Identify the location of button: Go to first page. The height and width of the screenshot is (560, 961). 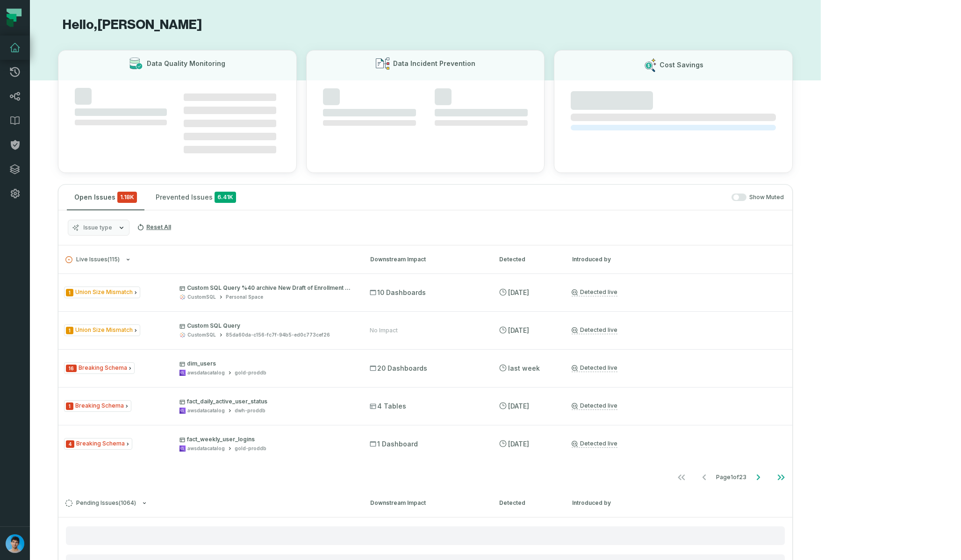
(682, 477).